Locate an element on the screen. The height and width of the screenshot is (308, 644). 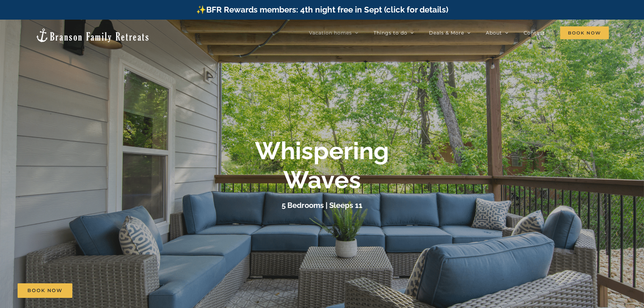
span: Contact is located at coordinates (534, 33).